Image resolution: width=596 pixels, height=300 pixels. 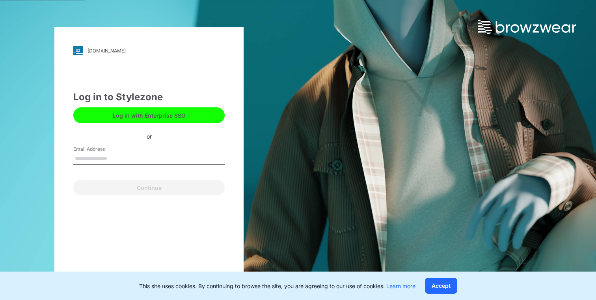 I want to click on button: Accept, so click(x=441, y=286).